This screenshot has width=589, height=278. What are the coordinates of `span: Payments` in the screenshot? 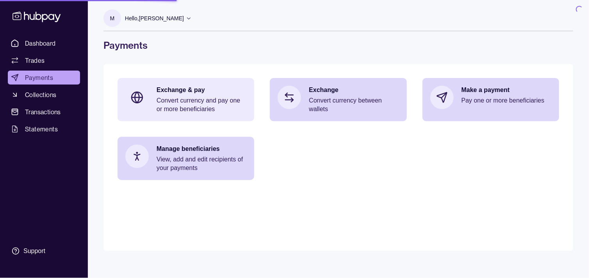 It's located at (39, 78).